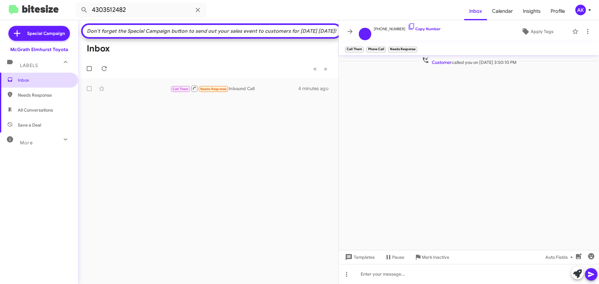  What do you see at coordinates (359, 257) in the screenshot?
I see `span: Templates` at bounding box center [359, 257].